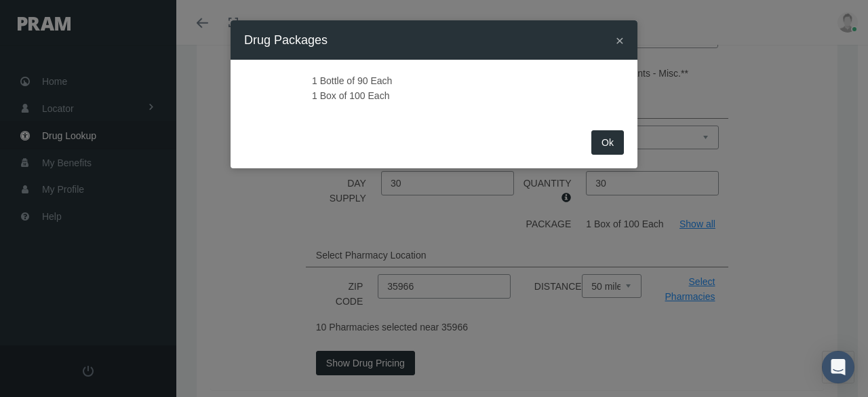 This screenshot has height=397, width=868. I want to click on button: Close, so click(620, 40).